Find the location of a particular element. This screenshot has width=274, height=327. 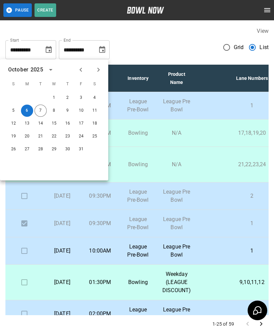

button: Oct 26, 2025 is located at coordinates (14, 149).